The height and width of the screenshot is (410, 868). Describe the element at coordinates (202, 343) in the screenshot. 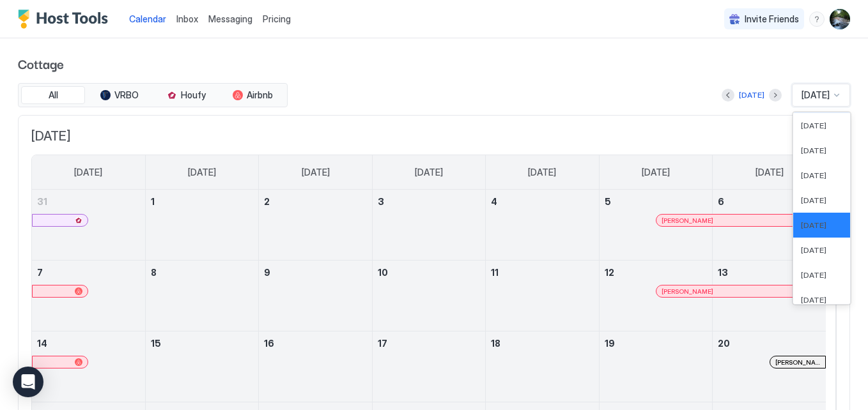

I see `a: September 15, 2025` at that location.